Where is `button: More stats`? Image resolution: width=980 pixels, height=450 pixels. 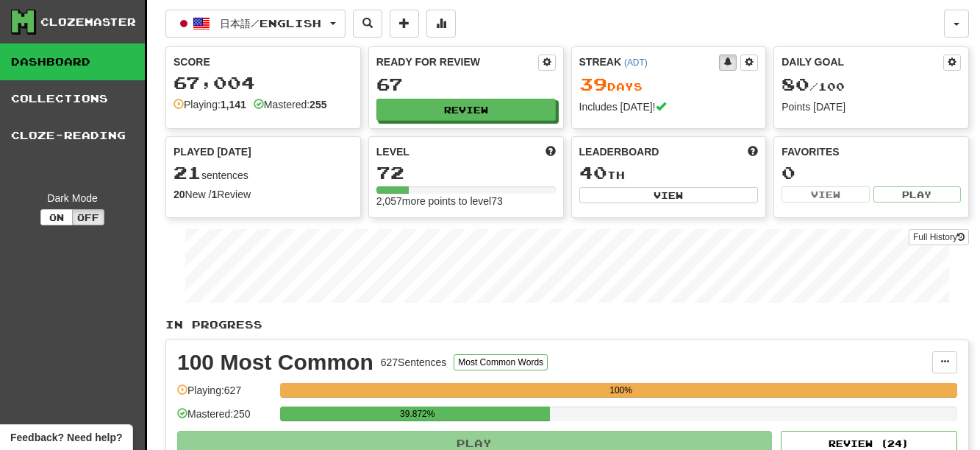
button: More stats is located at coordinates (441, 23).